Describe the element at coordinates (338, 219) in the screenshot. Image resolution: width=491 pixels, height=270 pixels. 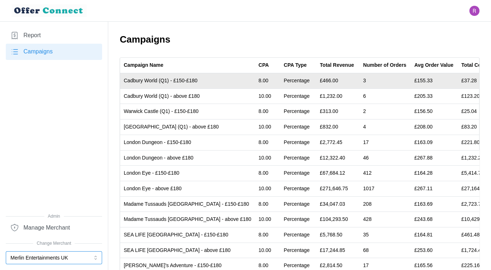
I see `td: £104,293.50` at that location.